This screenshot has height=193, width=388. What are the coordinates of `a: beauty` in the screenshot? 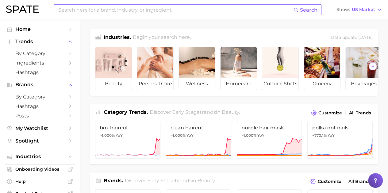 It's located at (113, 69).